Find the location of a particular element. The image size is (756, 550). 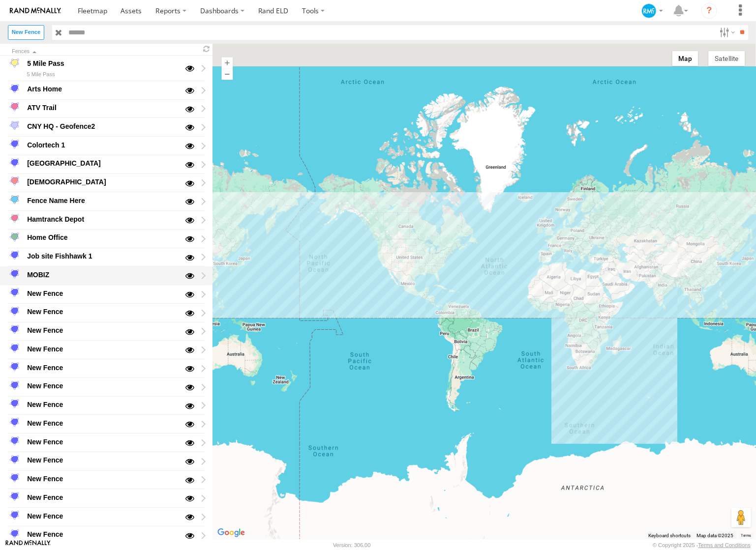

span: Refresh is located at coordinates (206, 49).